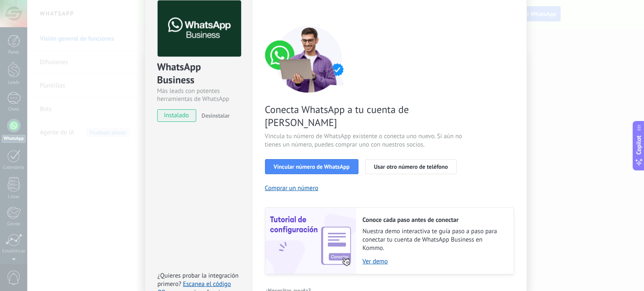 This screenshot has width=644, height=291. I want to click on span: Vincular número de WhatsApp, so click(311, 167).